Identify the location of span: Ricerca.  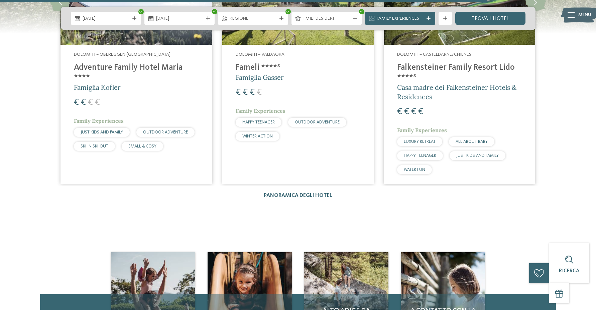
(569, 271).